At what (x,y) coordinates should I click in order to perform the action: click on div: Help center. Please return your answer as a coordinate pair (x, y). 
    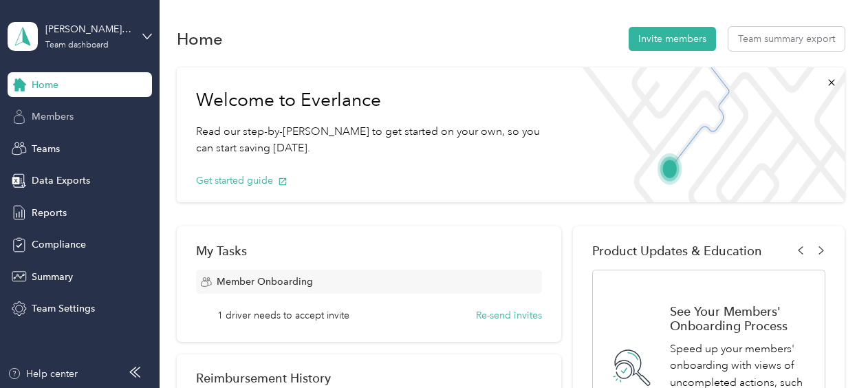
    Looking at the image, I should click on (42, 374).